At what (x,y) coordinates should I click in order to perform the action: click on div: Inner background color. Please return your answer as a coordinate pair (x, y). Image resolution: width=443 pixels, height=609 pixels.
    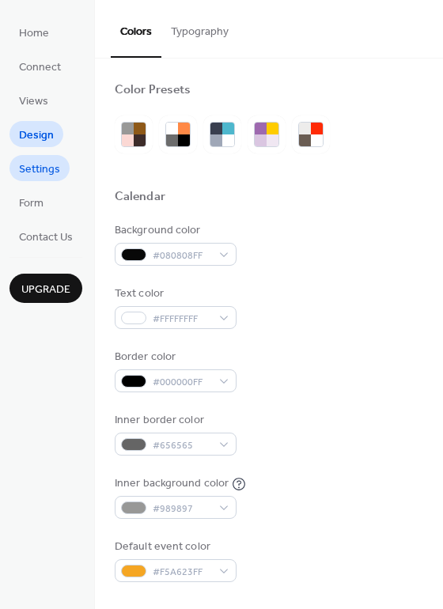
    Looking at the image, I should click on (172, 483).